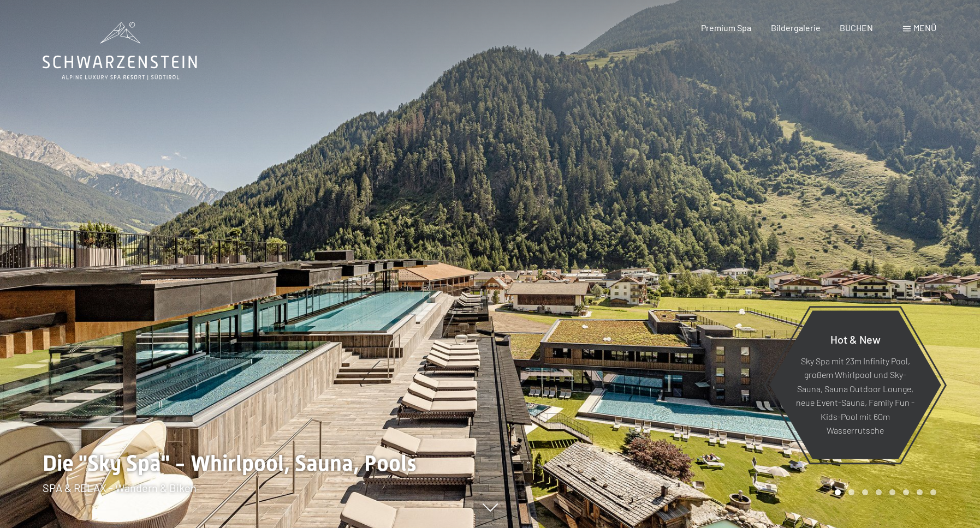  What do you see at coordinates (855, 396) in the screenshot?
I see `p: Sky Spa mit 23m Infinity Pool, großem Whirlpool und Sky-Sauna, Sauna Outdoor Lounge, neue Event-S...` at bounding box center [855, 396].